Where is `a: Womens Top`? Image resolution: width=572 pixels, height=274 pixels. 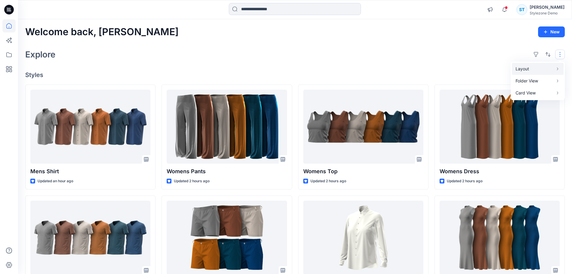 a: Womens Top is located at coordinates (364, 127).